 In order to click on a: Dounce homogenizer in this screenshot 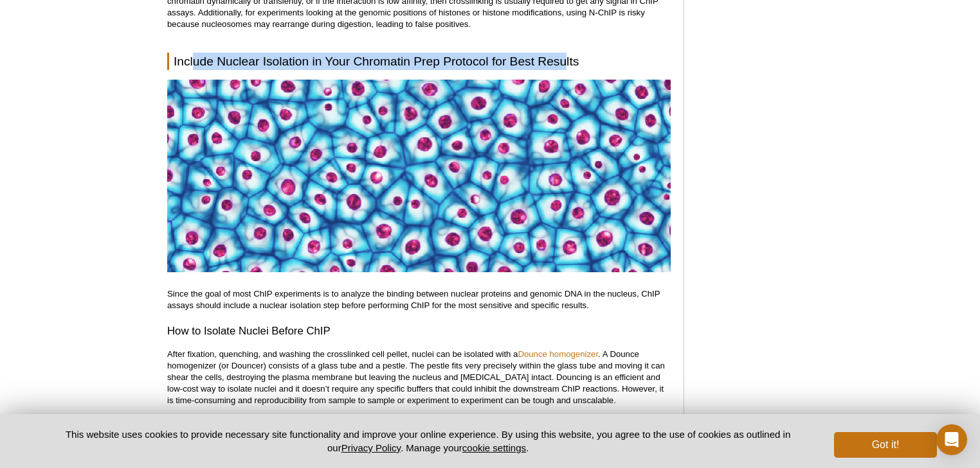, I will do `click(557, 354)`.